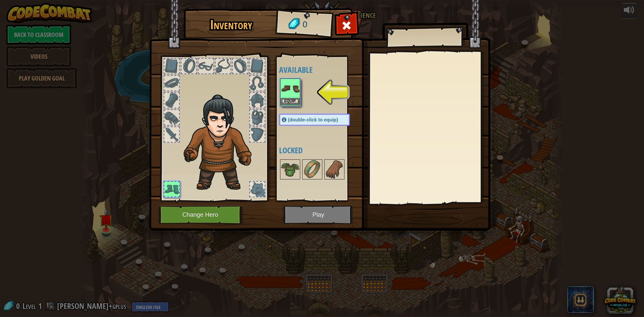  I want to click on span: (double-click to equip), so click(313, 120).